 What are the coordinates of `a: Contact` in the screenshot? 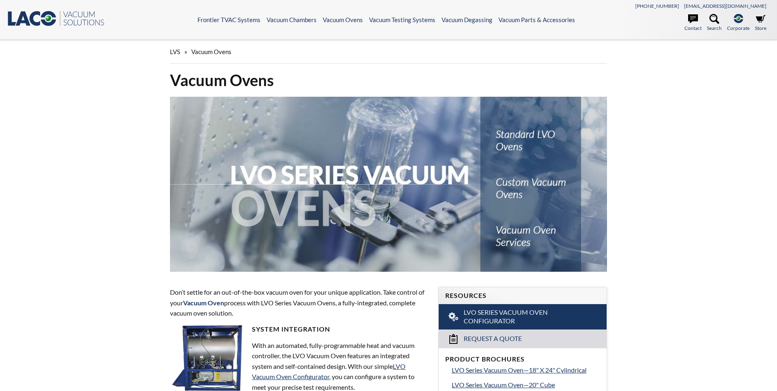 It's located at (693, 23).